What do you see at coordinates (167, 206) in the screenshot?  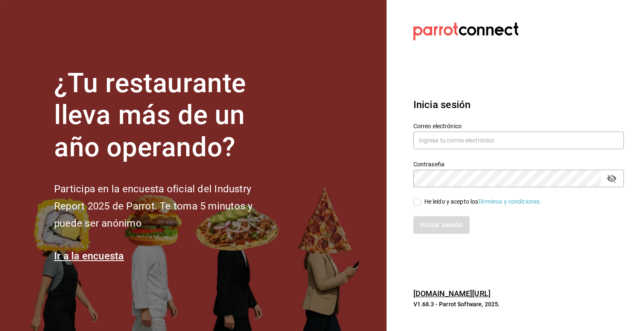 I see `h2: Participa en la encuesta oficial del Industry Report 2025 de Parrot. Te toma 5 minutos y puede se...` at bounding box center [167, 206].